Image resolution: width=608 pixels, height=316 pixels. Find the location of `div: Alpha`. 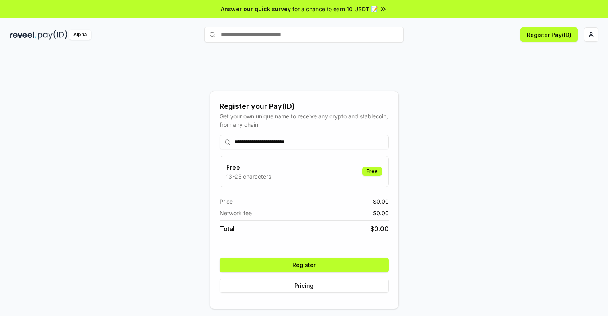

div: Alpha is located at coordinates (80, 35).